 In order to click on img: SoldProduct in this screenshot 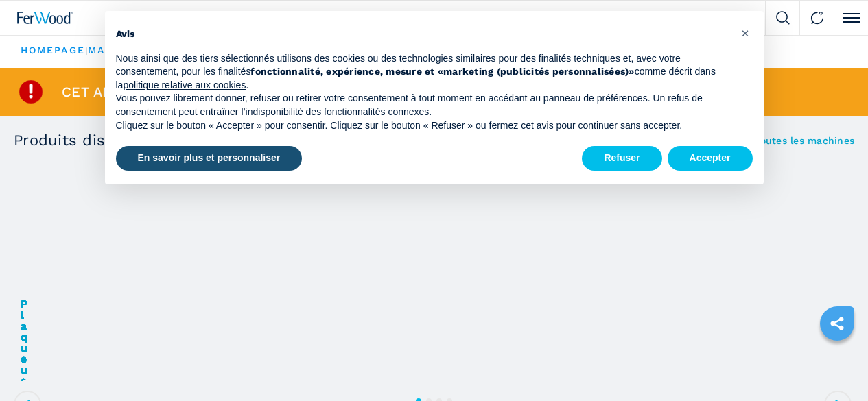, I will do `click(31, 92)`.